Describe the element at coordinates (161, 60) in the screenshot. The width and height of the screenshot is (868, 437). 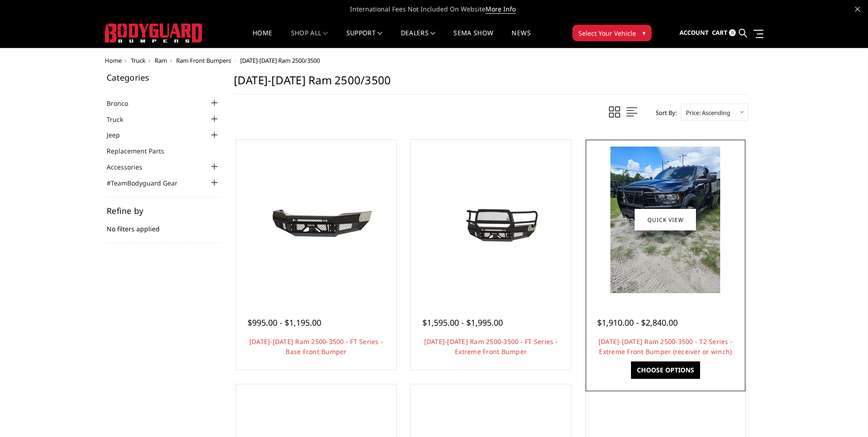
I see `span: Ram` at that location.